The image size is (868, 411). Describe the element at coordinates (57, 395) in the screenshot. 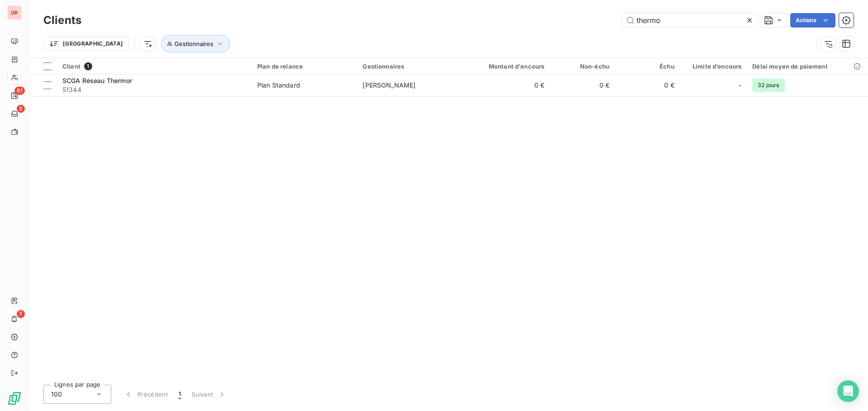

I see `span: 100` at that location.